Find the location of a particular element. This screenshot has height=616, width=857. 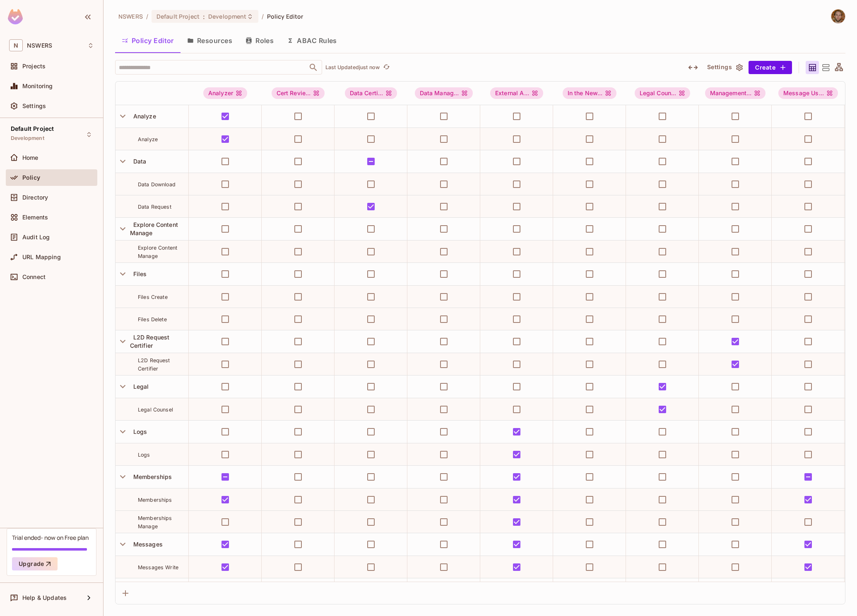

span: URL Mapping is located at coordinates (41, 257).